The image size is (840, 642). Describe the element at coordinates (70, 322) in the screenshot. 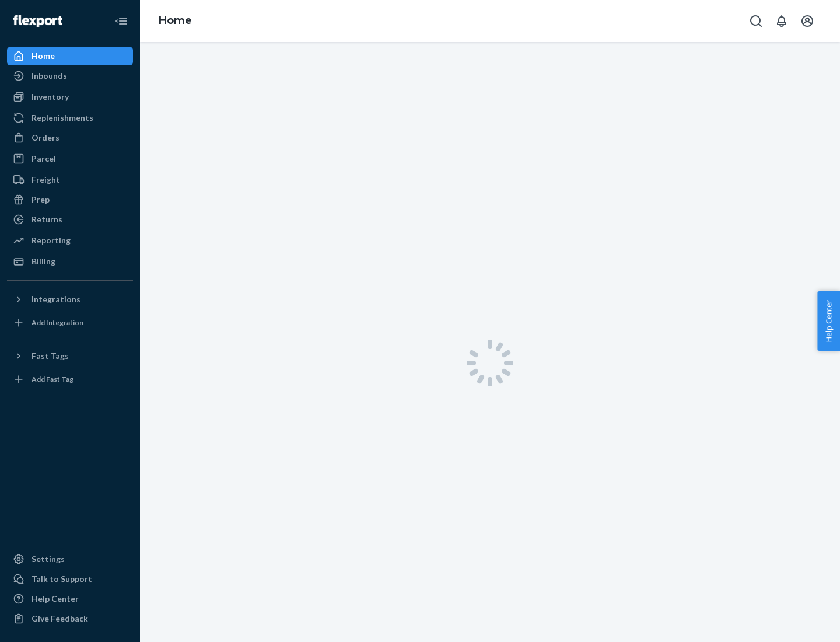

I see `a: Add Integration` at that location.